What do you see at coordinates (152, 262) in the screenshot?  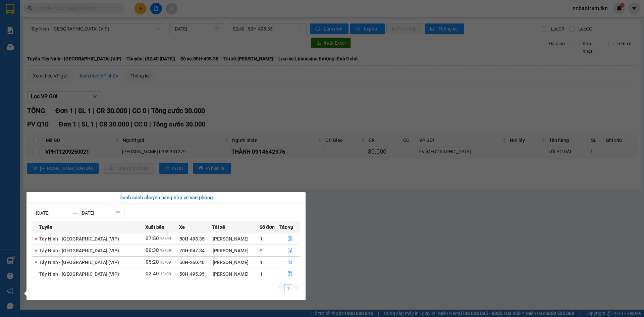 I see `span: 05:20` at bounding box center [152, 262].